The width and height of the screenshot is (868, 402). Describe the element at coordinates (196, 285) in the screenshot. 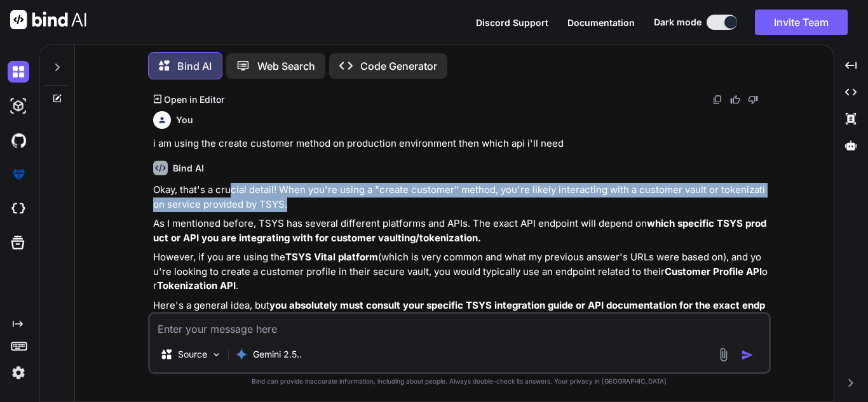

I see `strong: Tokenization API` at that location.